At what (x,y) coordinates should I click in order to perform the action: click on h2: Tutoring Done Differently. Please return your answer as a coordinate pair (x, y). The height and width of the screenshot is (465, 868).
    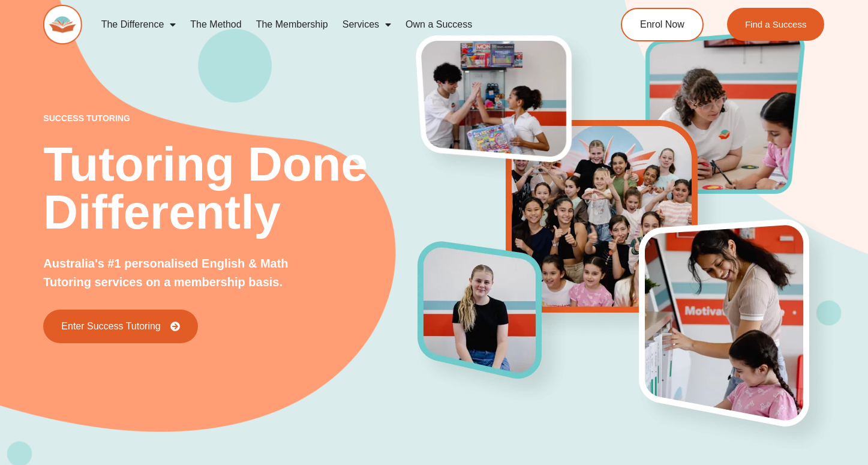
    Looking at the image, I should click on (230, 188).